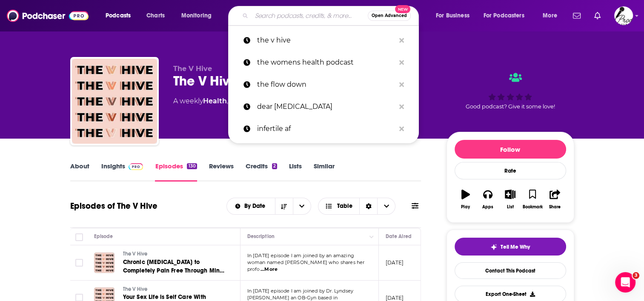 The height and width of the screenshot is (301, 644). Describe the element at coordinates (510, 199) in the screenshot. I see `button: List` at that location.